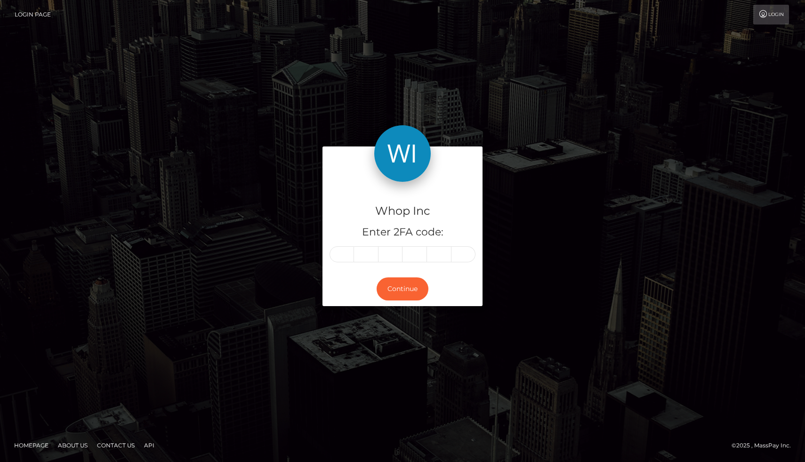  What do you see at coordinates (402, 288) in the screenshot?
I see `button: Continue` at bounding box center [402, 288].